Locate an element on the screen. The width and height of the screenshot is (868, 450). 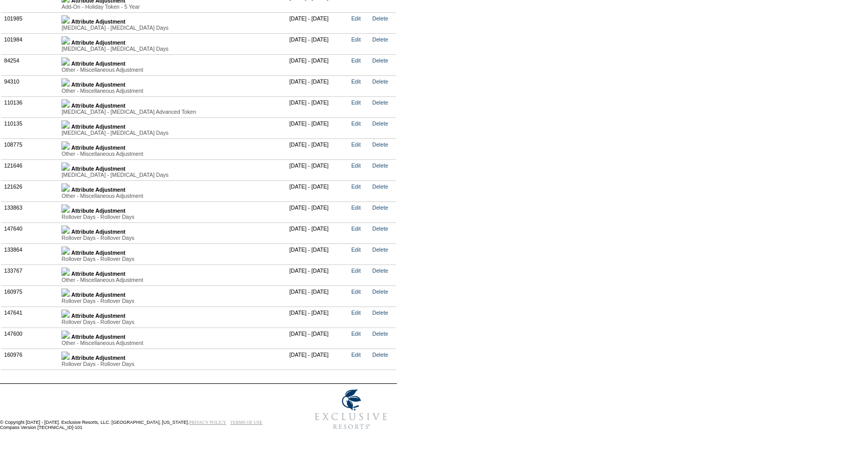
td: 133864 is located at coordinates (30, 254).